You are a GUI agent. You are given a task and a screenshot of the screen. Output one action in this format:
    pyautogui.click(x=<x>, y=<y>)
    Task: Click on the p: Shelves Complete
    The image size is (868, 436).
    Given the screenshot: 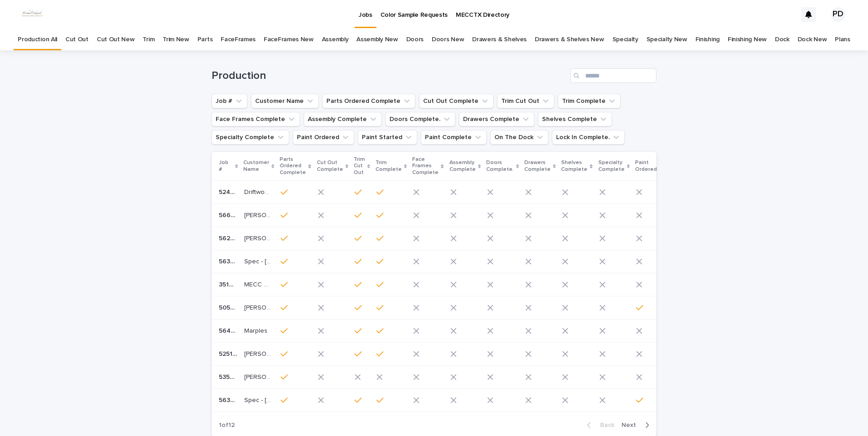 What is the action you would take?
    pyautogui.click(x=574, y=166)
    